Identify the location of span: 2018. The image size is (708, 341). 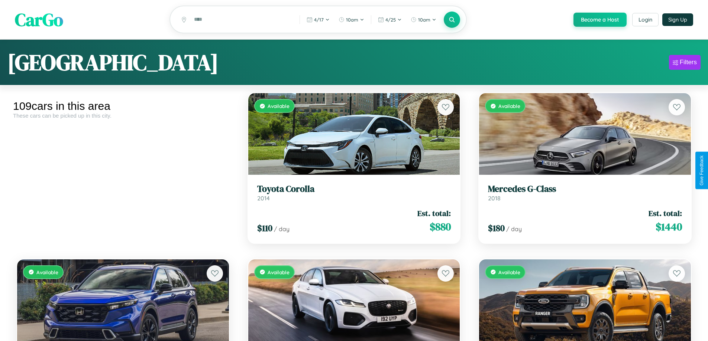
(494, 198).